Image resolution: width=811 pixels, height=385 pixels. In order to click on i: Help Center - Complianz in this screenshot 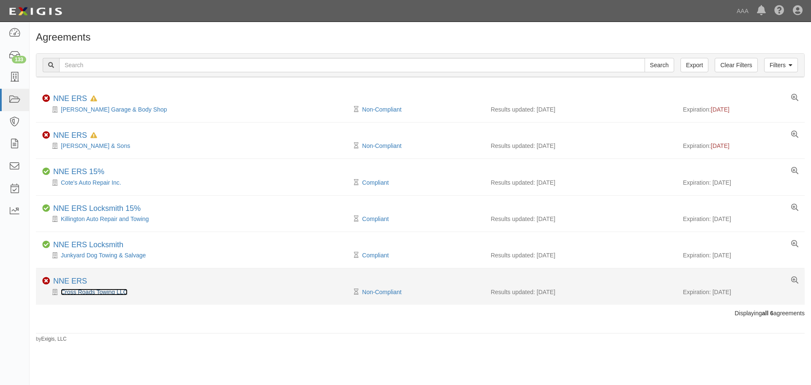, I will do `click(779, 11)`.